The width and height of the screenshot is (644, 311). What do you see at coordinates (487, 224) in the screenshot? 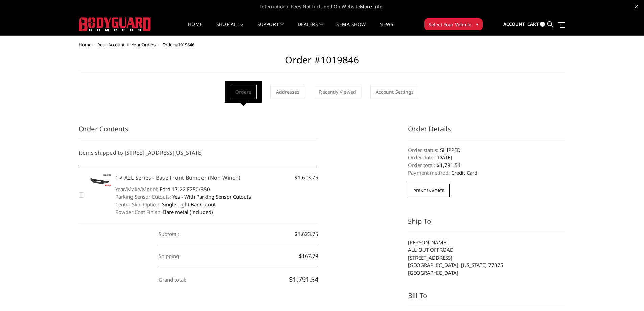
I see `h3: Ship To` at bounding box center [487, 224].